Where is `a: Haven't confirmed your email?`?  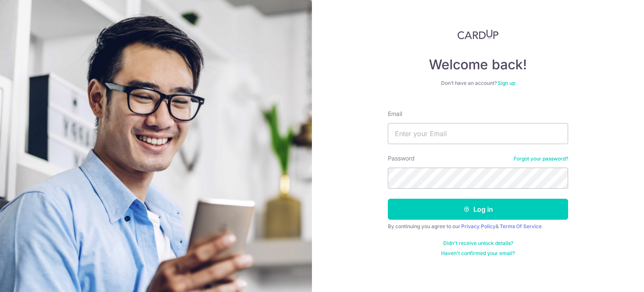 a: Haven't confirmed your email? is located at coordinates (478, 253).